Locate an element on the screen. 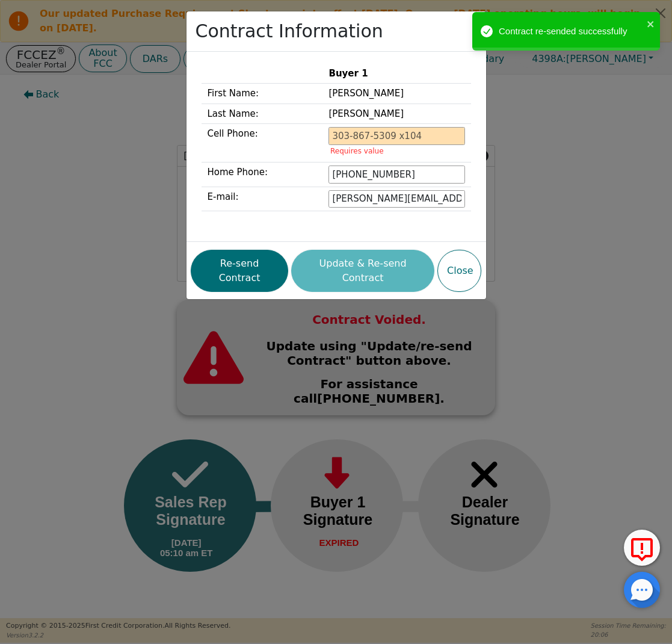 The image size is (672, 644). th: Buyer 1 is located at coordinates (397, 73).